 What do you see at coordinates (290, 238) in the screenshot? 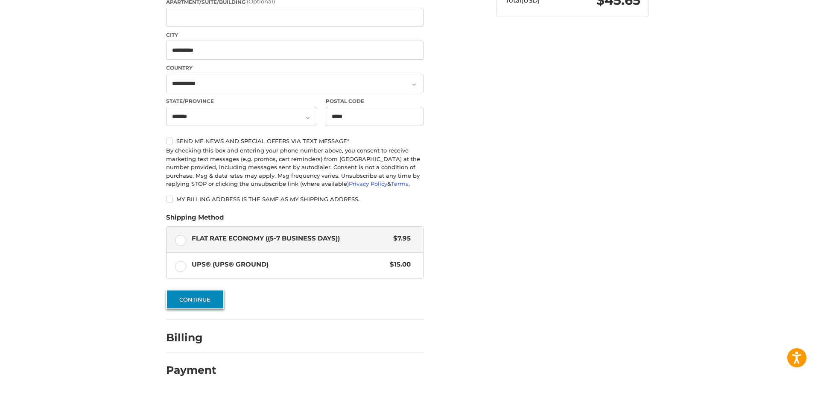
I see `span: Flat Rate Economy ((5-7 Business Days))` at bounding box center [290, 238].